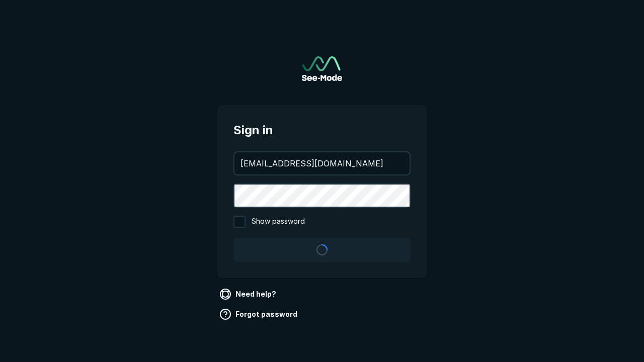  What do you see at coordinates (322, 130) in the screenshot?
I see `span: Sign in` at bounding box center [322, 130].